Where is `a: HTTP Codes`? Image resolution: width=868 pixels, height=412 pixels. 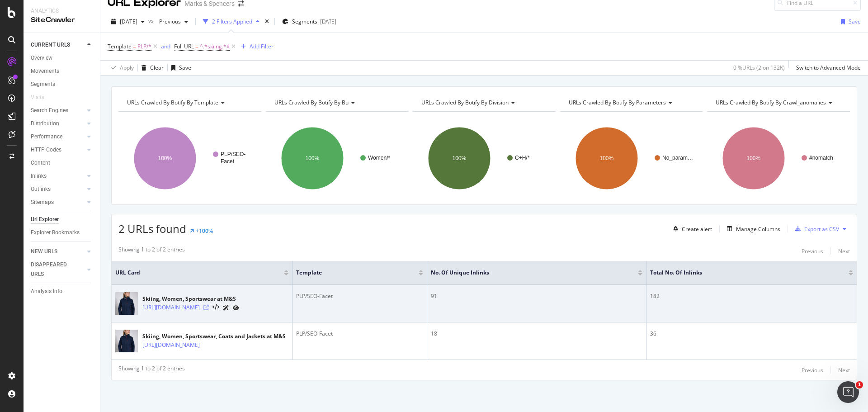 a: HTTP Codes is located at coordinates (57, 150).